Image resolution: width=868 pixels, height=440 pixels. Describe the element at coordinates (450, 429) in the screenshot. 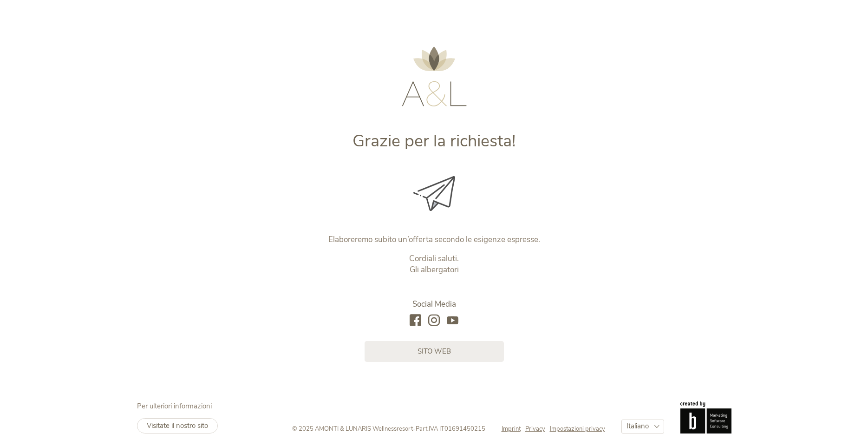

I see `span: Part.IVA IT01691450215` at that location.